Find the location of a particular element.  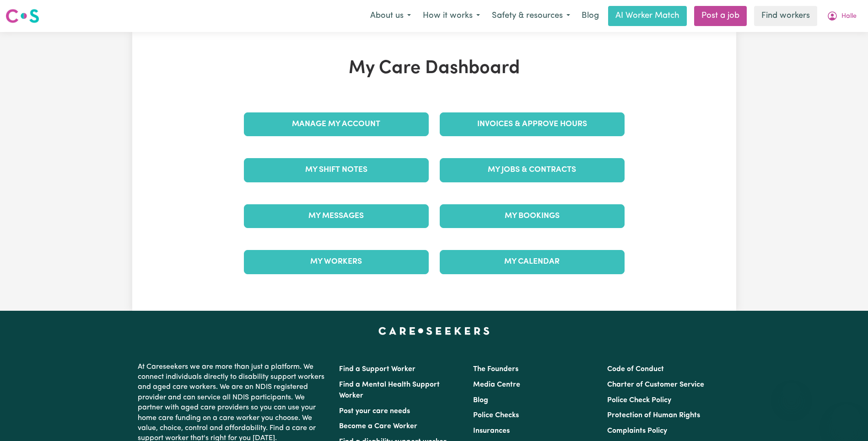

a: Careseekers logo is located at coordinates (22, 16).